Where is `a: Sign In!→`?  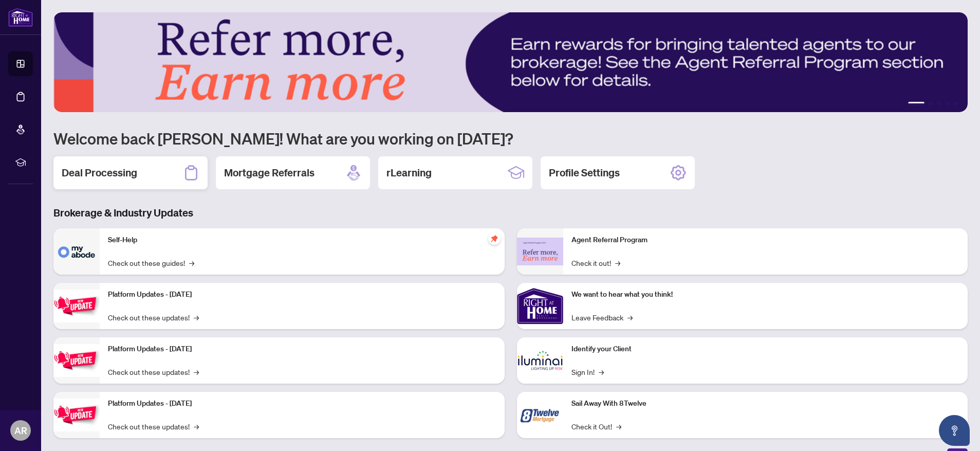 a: Sign In!→ is located at coordinates (587, 371).